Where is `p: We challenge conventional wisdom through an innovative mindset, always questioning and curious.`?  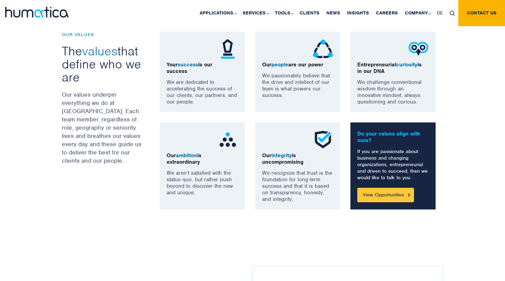 p: We challenge conventional wisdom through an innovative mindset, always questioning and curious. is located at coordinates (393, 92).